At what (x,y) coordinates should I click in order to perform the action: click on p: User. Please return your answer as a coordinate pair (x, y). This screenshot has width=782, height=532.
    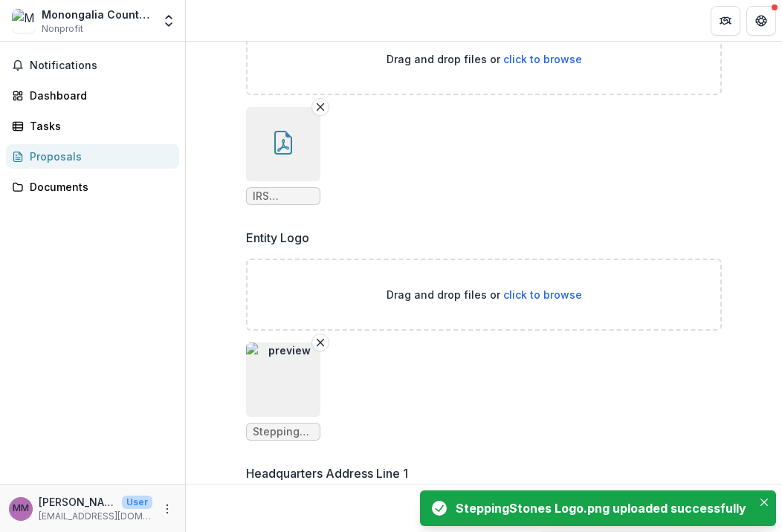
    Looking at the image, I should click on (136, 503).